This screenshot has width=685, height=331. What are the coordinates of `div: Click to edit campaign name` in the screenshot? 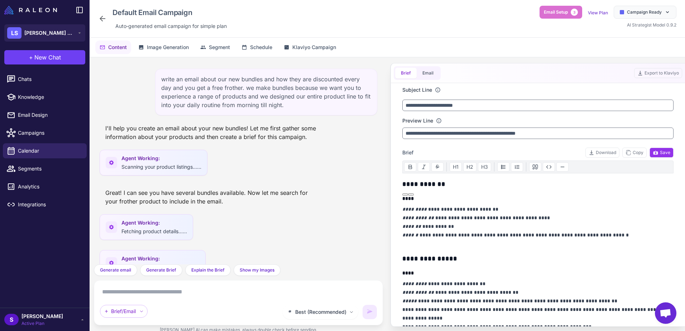 It's located at (170, 13).